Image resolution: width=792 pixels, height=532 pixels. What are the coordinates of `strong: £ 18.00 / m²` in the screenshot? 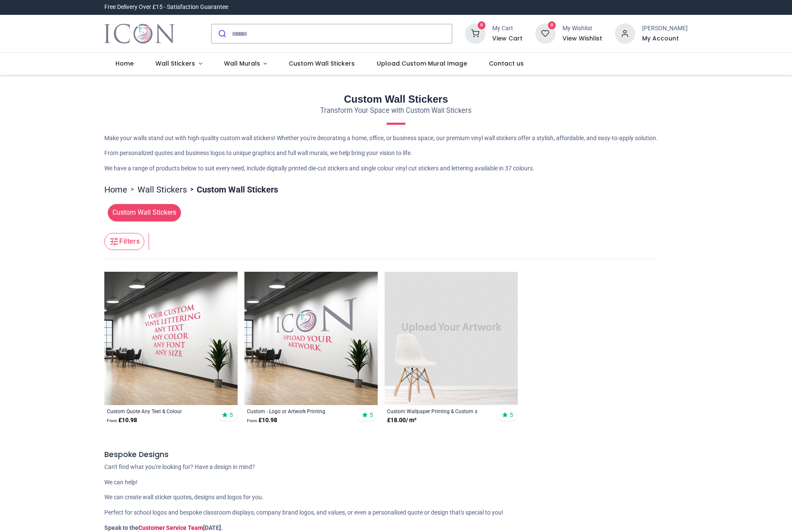 It's located at (401, 420).